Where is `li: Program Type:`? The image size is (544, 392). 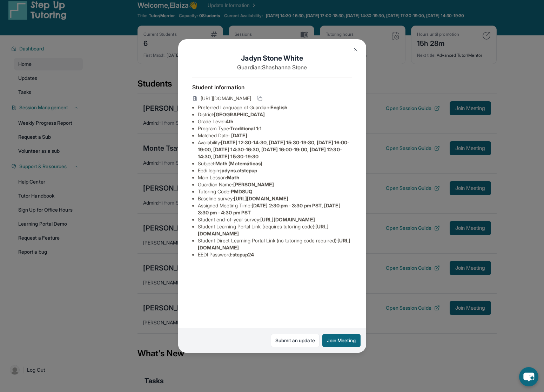 li: Program Type: is located at coordinates (275, 129).